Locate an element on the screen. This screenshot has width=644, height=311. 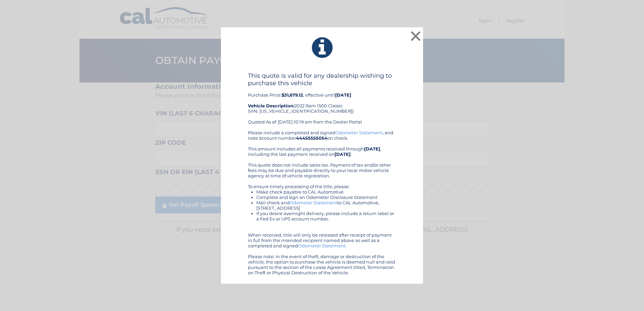
b: $31,679.12 is located at coordinates (292, 95).